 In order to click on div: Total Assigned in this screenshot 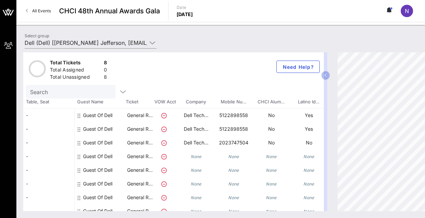, I will do `click(76, 70)`.